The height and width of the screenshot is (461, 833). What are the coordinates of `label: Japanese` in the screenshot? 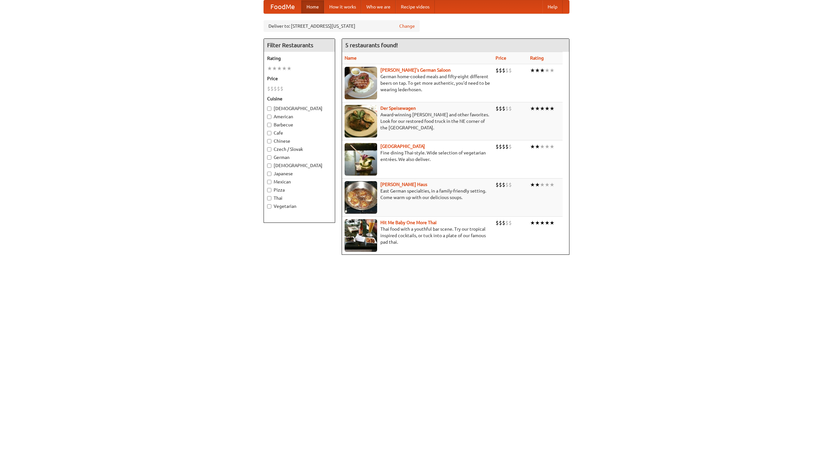 It's located at (300, 174).